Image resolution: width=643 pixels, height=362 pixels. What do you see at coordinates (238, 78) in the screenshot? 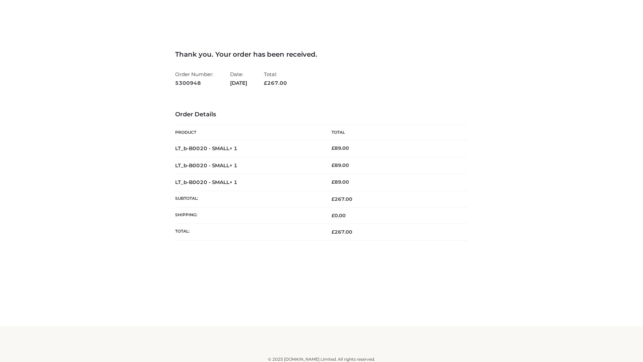
I see `li: Date:` at bounding box center [238, 78].